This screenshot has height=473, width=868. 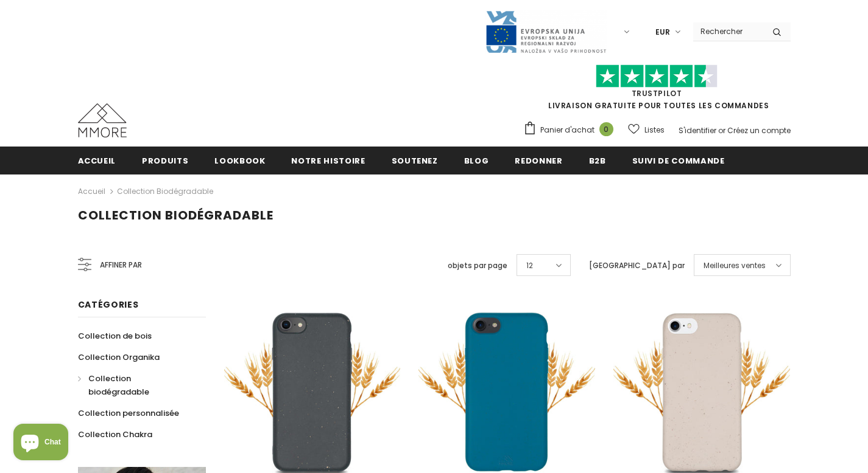 I want to click on a: Collection personnalisée, so click(x=128, y=413).